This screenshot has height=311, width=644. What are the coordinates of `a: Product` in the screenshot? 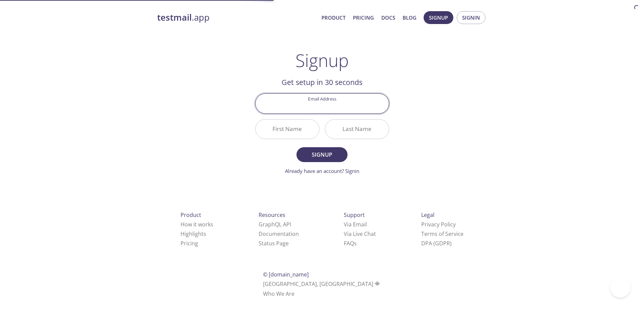 It's located at (333, 18).